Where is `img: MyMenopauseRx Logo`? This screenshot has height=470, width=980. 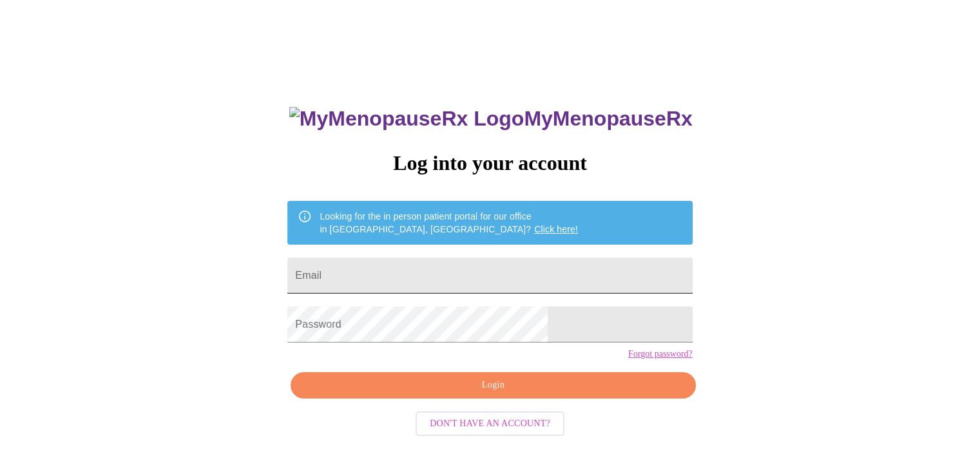 img: MyMenopauseRx Logo is located at coordinates (406, 118).